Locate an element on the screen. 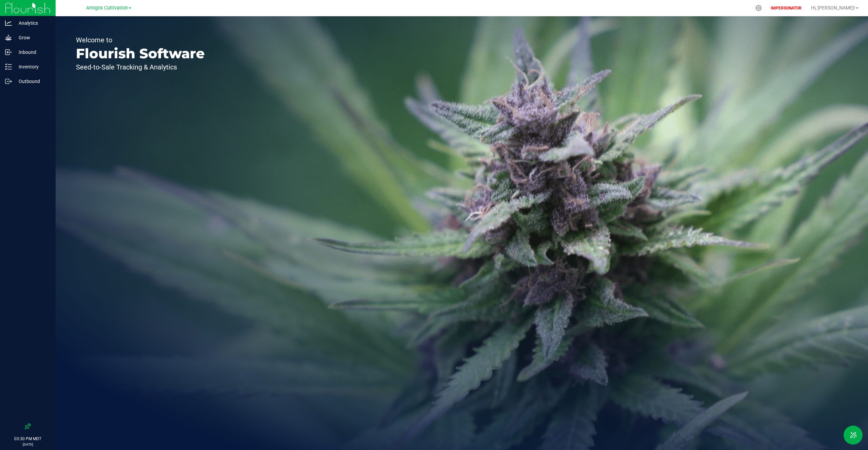 The height and width of the screenshot is (450, 868). p: Seed-to-Sale Tracking & Analytics is located at coordinates (140, 67).